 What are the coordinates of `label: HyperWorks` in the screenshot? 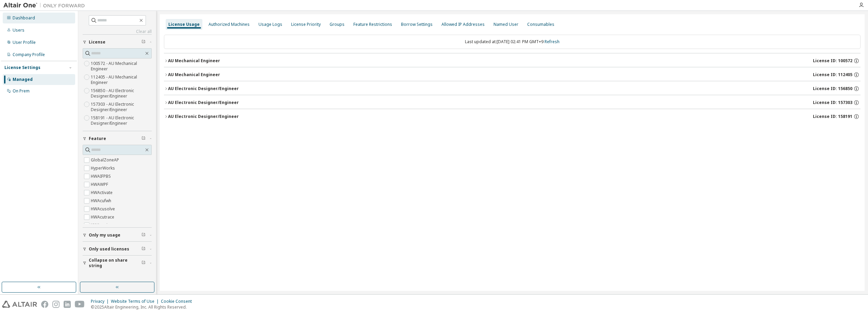 It's located at (104, 168).